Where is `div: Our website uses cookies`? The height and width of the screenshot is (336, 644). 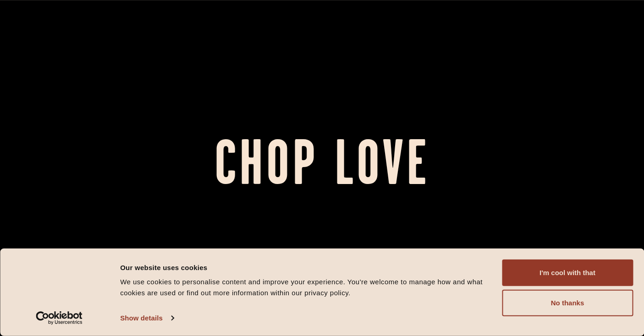
div: Our website uses cookies is located at coordinates (306, 267).